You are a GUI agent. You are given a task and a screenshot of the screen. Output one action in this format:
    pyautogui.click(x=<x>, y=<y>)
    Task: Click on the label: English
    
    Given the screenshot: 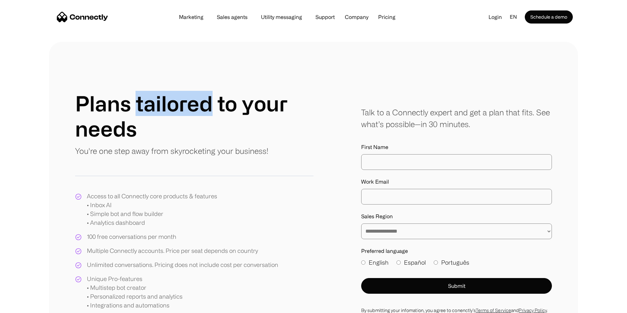 What is the action you would take?
    pyautogui.click(x=375, y=262)
    